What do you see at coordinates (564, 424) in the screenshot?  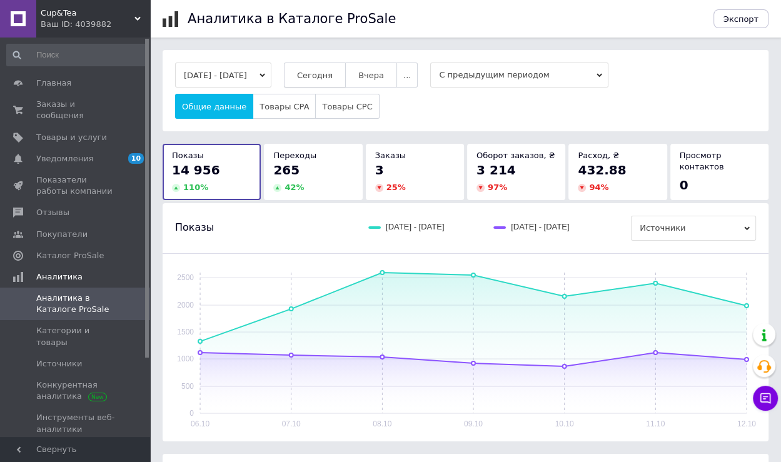 I see `text: 10.10` at bounding box center [564, 424].